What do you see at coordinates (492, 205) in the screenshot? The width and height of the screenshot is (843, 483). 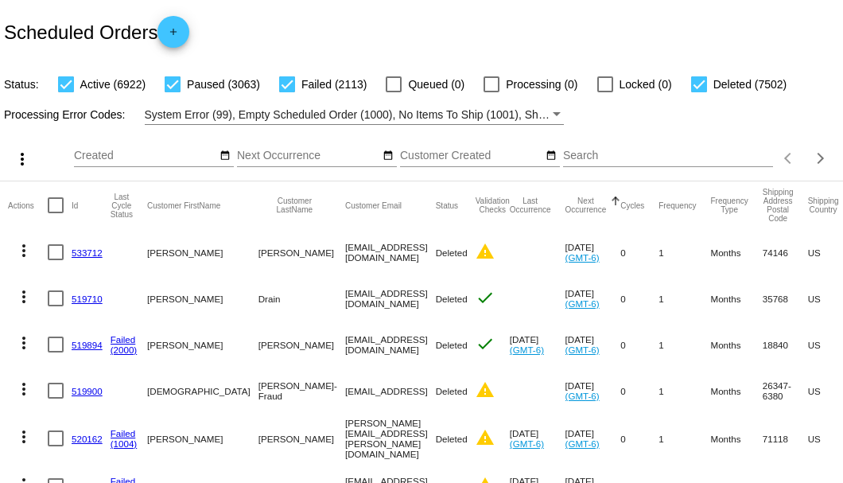 I see `mat-header-cell: Validation Checks` at bounding box center [492, 205].